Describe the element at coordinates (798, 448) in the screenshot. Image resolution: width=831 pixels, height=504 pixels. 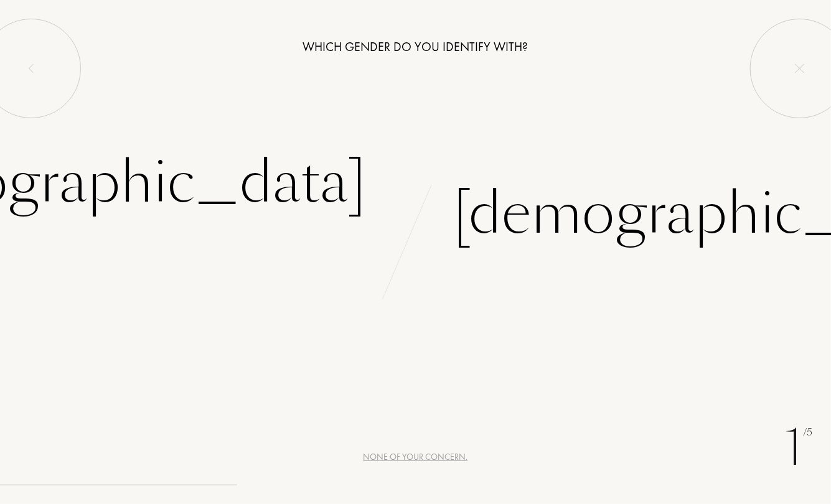
I see `div: 1` at that location.